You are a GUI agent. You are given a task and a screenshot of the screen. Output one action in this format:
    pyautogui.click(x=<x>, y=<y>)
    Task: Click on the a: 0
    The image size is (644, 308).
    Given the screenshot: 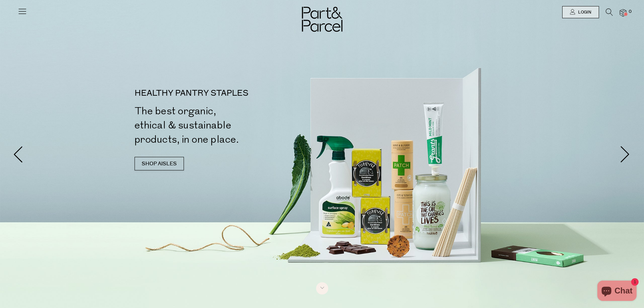 What is the action you would take?
    pyautogui.click(x=623, y=13)
    